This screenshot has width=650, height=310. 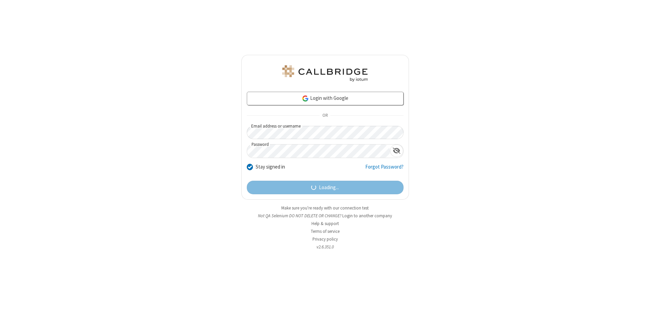 What do you see at coordinates (325, 188) in the screenshot?
I see `button: Loading...` at bounding box center [325, 188].